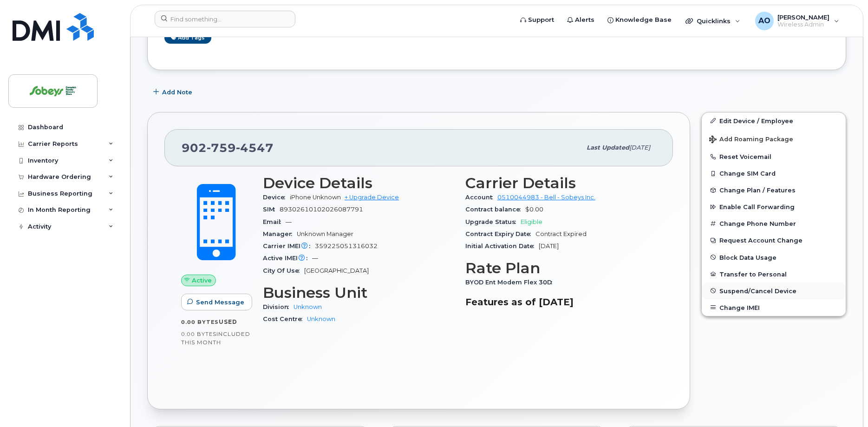 The height and width of the screenshot is (427, 868). I want to click on div: Quicklinks, so click(713, 21).